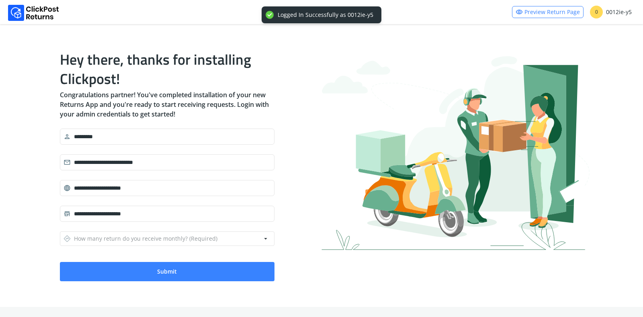 The height and width of the screenshot is (317, 643). I want to click on img: login_bg, so click(456, 153).